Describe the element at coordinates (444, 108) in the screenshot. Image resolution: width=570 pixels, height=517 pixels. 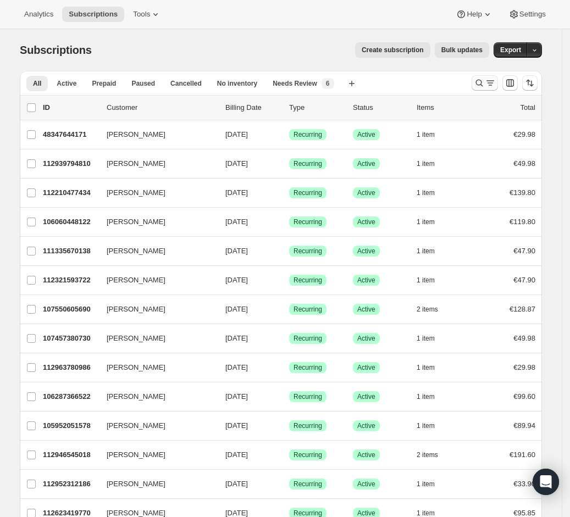
I see `div: Items` at that location.